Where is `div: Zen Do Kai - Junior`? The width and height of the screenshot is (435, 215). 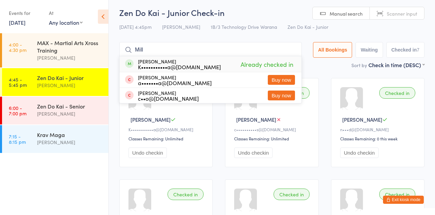 div: Zen Do Kai - Junior is located at coordinates (70, 78).